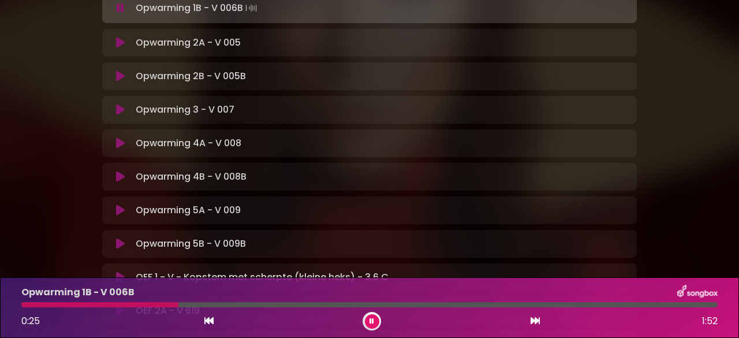  Describe the element at coordinates (190, 76) in the screenshot. I see `p: Opwarming 2B - V 005B` at that location.